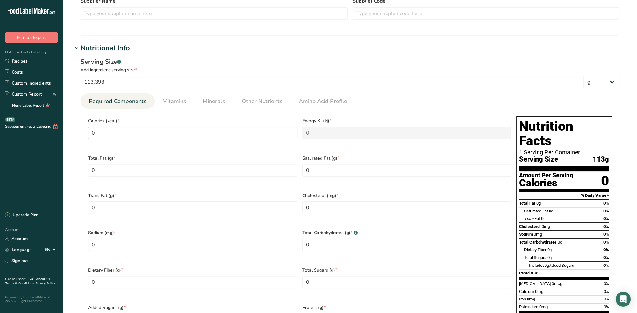 The height and width of the screenshot is (313, 637). What do you see at coordinates (546, 176) in the screenshot?
I see `div: Amount Per Serving` at bounding box center [546, 176].